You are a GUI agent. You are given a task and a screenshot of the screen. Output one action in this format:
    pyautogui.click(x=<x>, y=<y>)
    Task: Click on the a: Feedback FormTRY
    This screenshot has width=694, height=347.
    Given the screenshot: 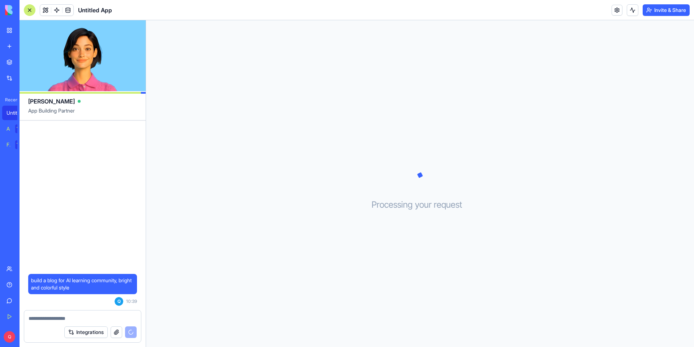 What is the action you would take?
    pyautogui.click(x=17, y=145)
    